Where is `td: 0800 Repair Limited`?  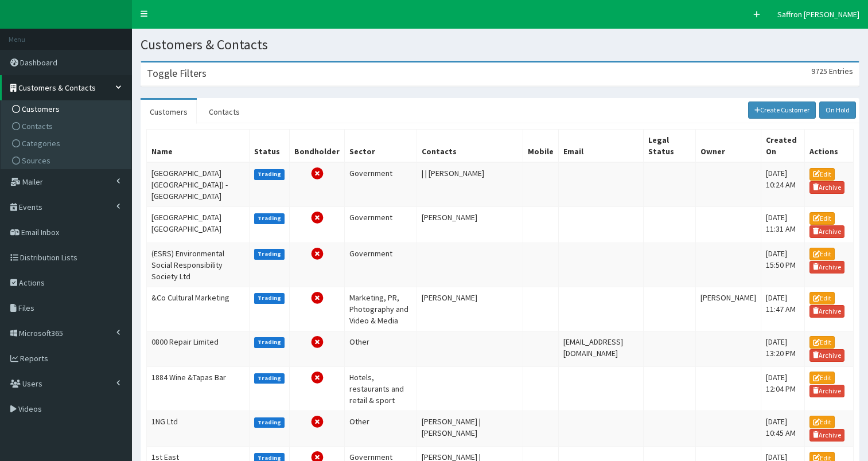 td: 0800 Repair Limited is located at coordinates (198, 348).